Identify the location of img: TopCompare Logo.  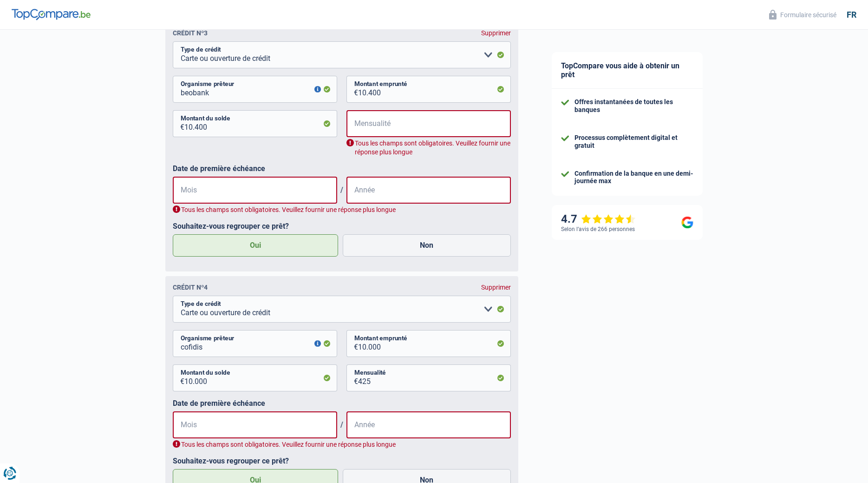
(51, 14).